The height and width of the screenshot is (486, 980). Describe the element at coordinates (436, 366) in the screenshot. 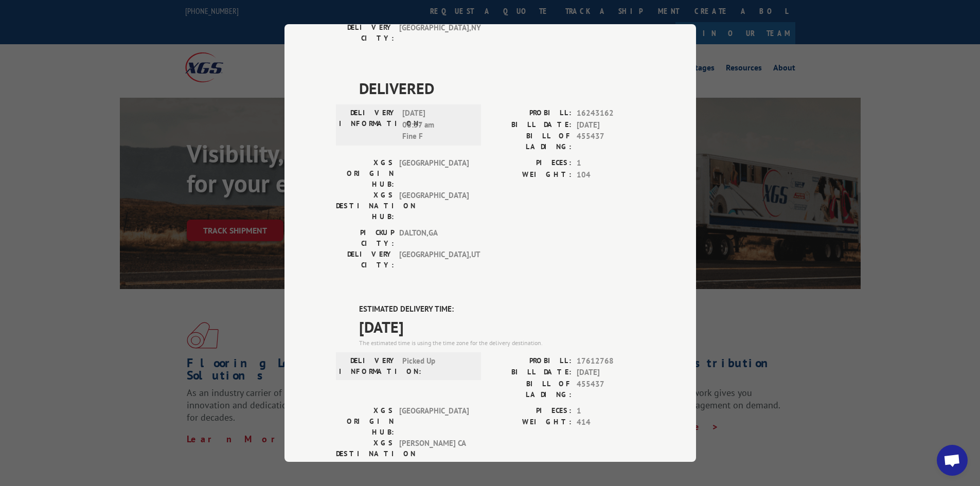

I see `span: Picked Up` at that location.